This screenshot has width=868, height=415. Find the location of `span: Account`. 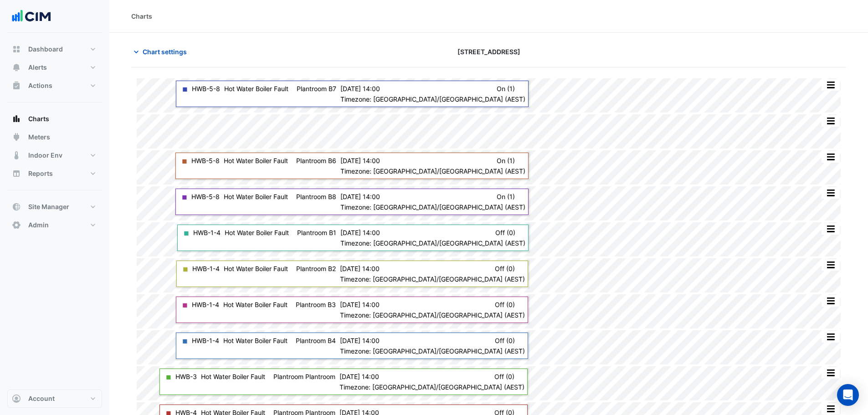

span: Account is located at coordinates (41, 398).